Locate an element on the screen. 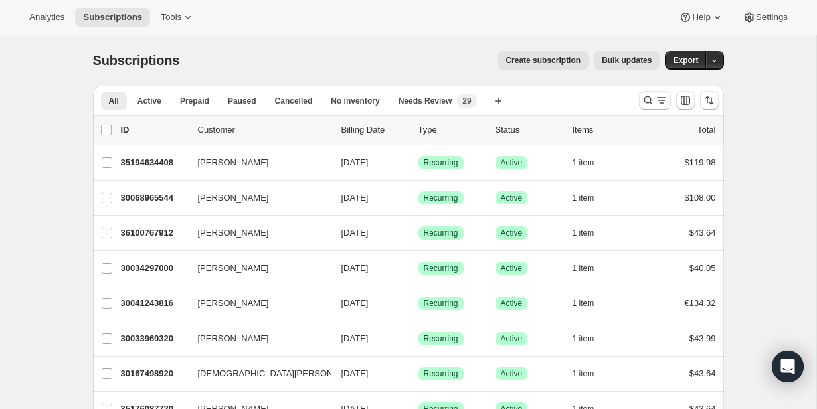 The image size is (817, 409). button: Analytics is located at coordinates (47, 17).